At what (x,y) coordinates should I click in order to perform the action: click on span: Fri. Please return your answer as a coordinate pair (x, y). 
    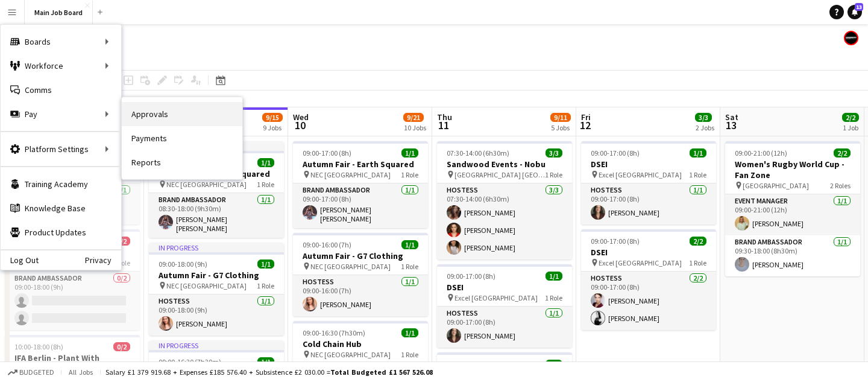
    Looking at the image, I should click on (586, 117).